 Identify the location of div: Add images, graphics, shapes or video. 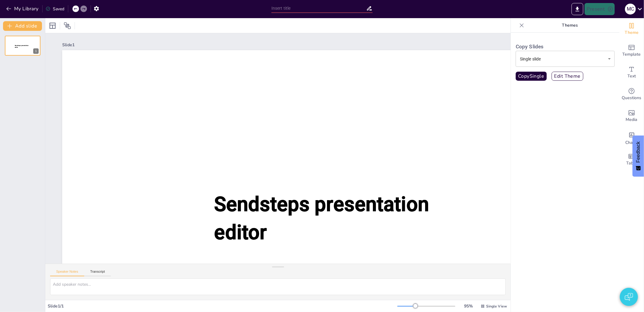
(632, 116).